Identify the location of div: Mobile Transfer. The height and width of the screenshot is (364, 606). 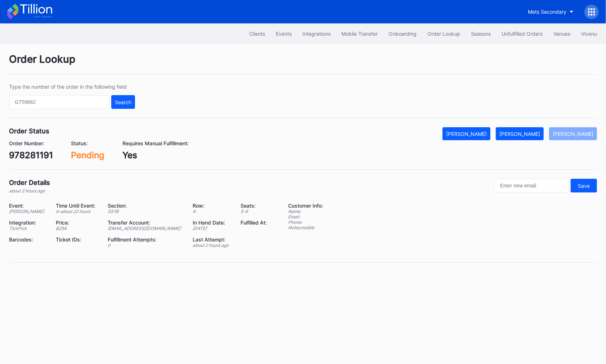
(360, 33).